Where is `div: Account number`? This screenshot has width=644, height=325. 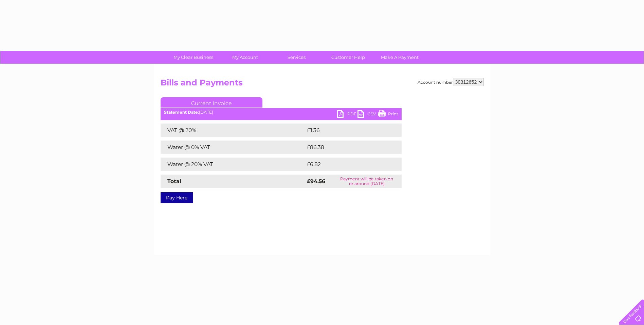
div: Account number is located at coordinates (450, 82).